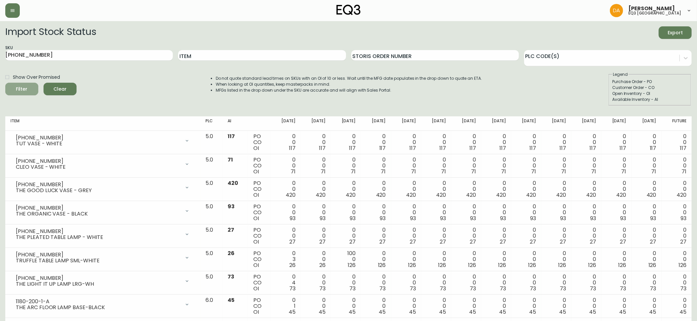 The image size is (697, 321). Describe the element at coordinates (36, 77) in the screenshot. I see `span: Show Over Promised` at that location.